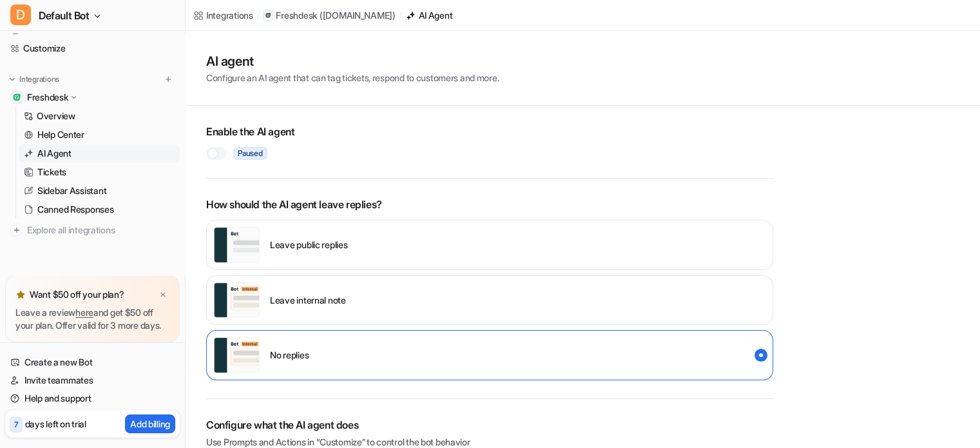 This screenshot has height=448, width=980. Describe the element at coordinates (12, 79) in the screenshot. I see `img: expand menu` at that location.